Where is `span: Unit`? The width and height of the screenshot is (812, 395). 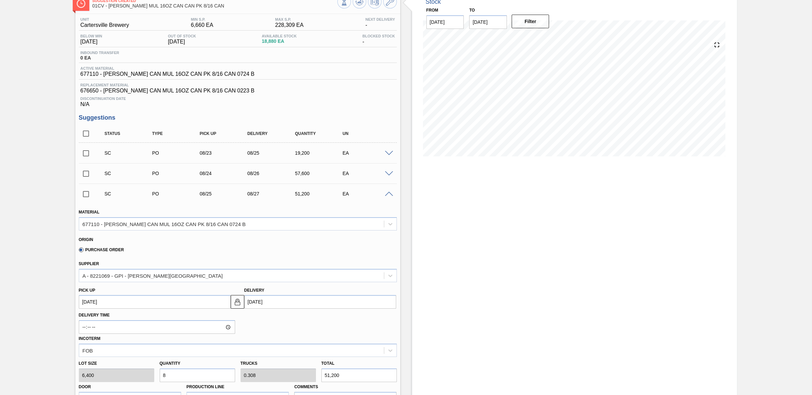
span: Unit is located at coordinates (105, 19).